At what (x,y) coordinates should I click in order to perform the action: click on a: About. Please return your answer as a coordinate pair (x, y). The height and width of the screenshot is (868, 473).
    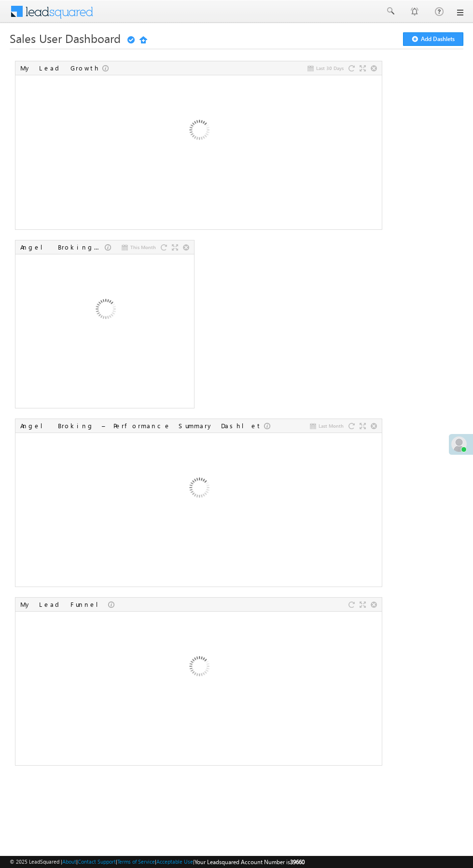
    Looking at the image, I should click on (69, 861).